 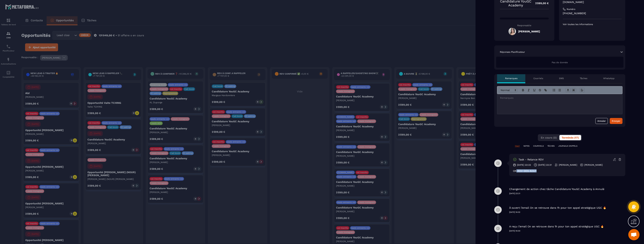 What do you see at coordinates (558, 208) in the screenshot?
I see `p: À ouvert l’email On se retrouve dans 1h pour ton appel stratégique UGC 🔥` at bounding box center [558, 208].